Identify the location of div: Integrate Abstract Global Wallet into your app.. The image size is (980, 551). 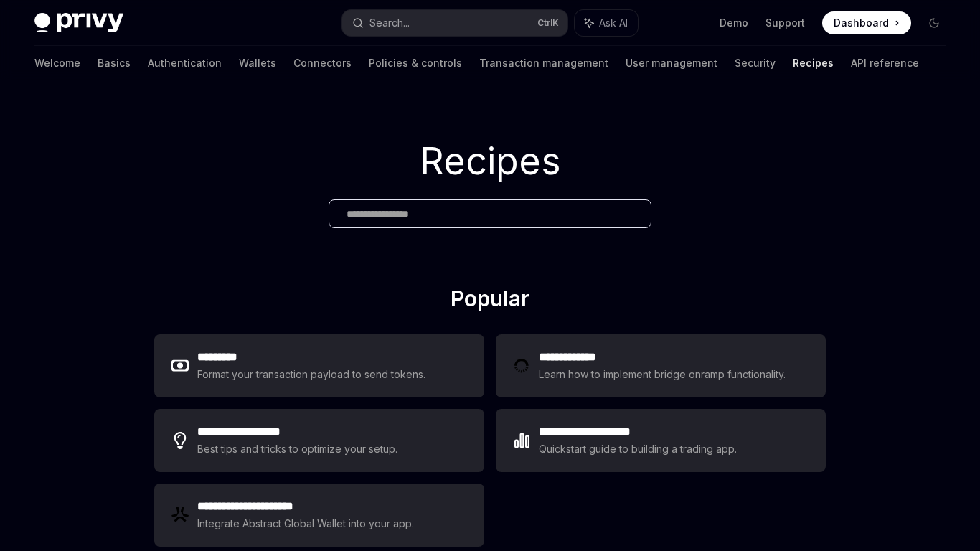
(306, 523).